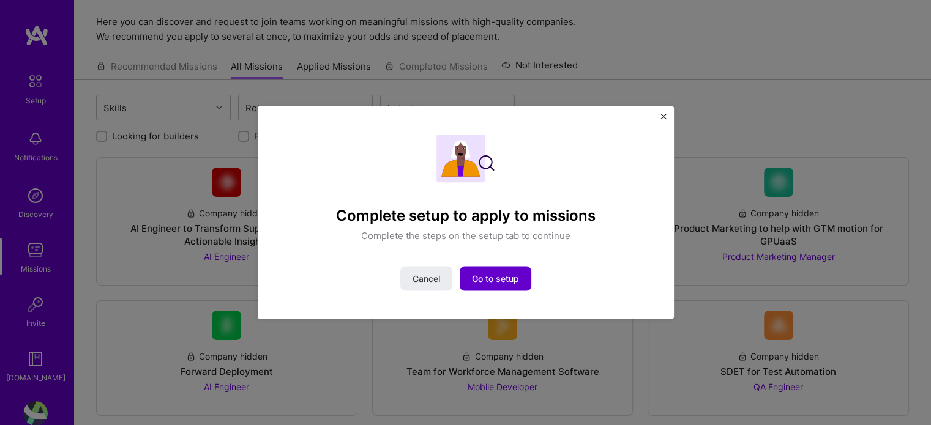 The height and width of the screenshot is (425, 931). What do you see at coordinates (466, 236) in the screenshot?
I see `p: Complete the steps on the setup tab to continue` at bounding box center [466, 236].